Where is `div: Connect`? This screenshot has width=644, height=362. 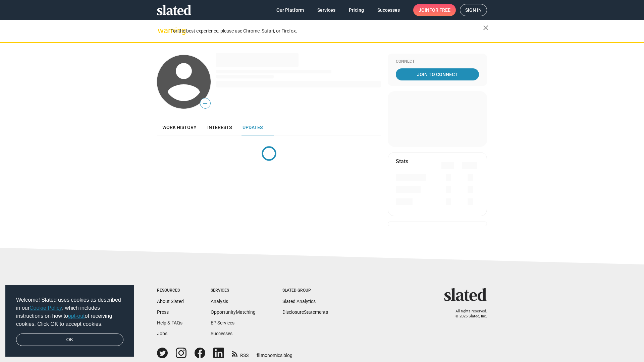 div: Connect is located at coordinates (437, 62).